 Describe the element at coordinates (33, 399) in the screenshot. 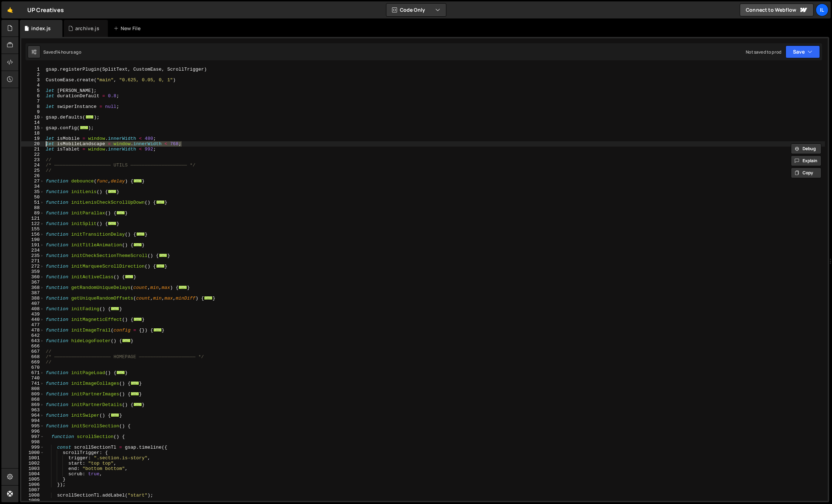

I see `div: 868` at that location.